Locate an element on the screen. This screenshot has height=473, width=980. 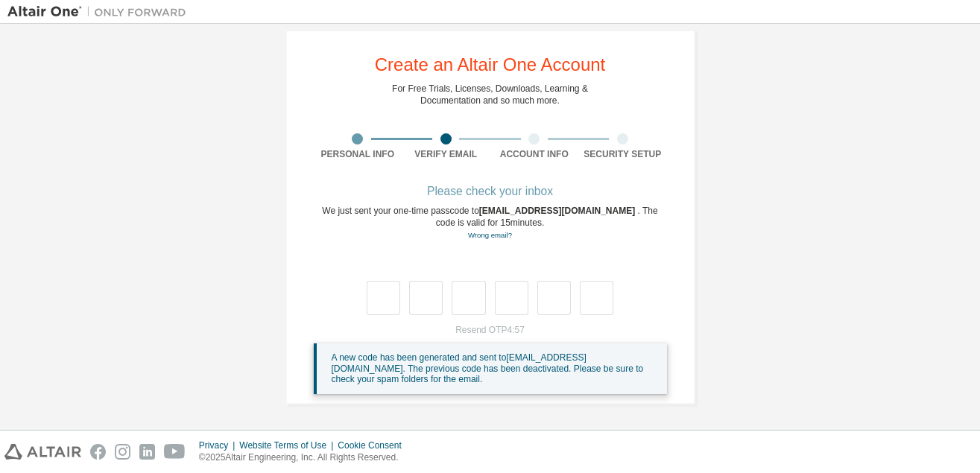
img: facebook.svg is located at coordinates (98, 451).